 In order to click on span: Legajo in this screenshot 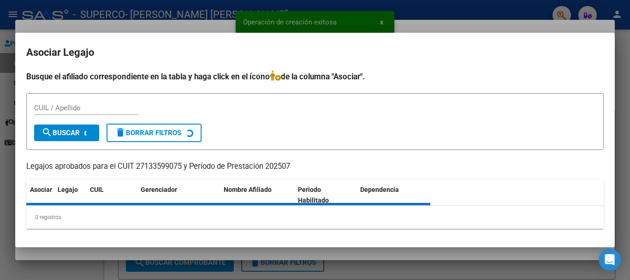, I will do `click(68, 190)`.